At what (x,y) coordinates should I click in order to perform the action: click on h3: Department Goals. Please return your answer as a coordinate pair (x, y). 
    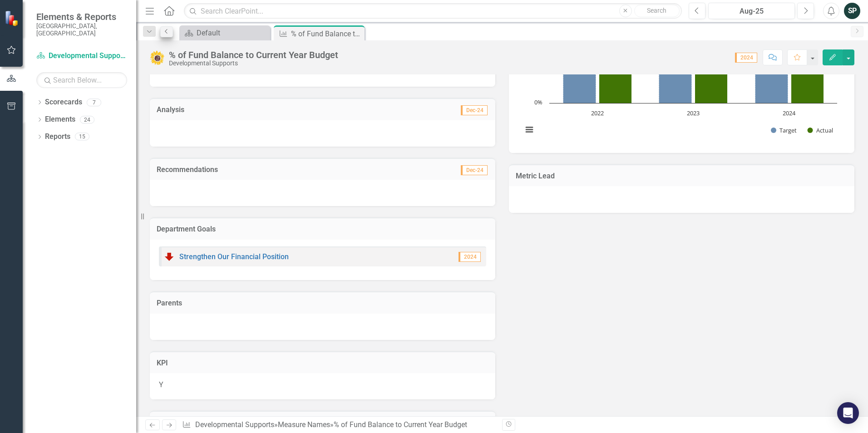
    Looking at the image, I should click on (322, 229).